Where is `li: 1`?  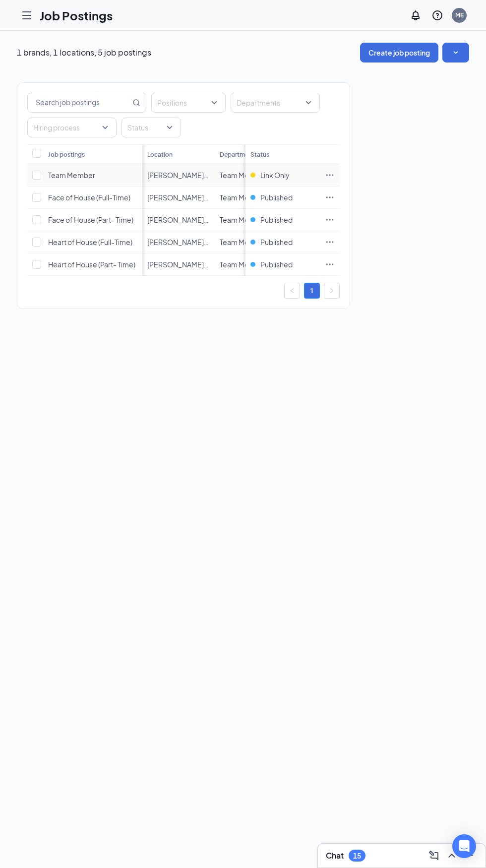 li: 1 is located at coordinates (312, 291).